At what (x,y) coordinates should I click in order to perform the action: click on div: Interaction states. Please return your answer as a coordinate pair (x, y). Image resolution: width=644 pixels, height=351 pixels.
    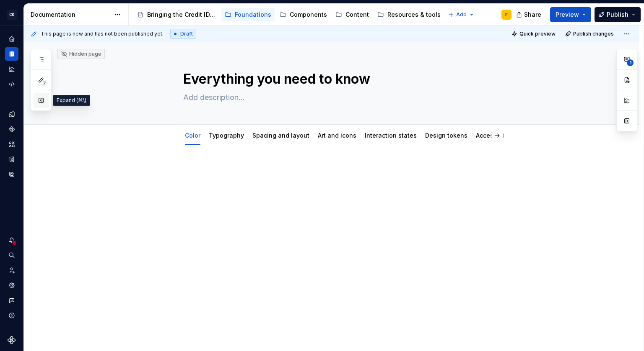
    Looking at the image, I should click on (391, 135).